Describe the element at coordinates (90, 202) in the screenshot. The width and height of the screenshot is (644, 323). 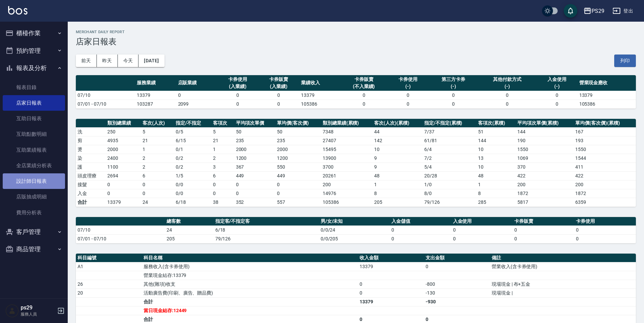
I see `td: 合計` at that location.